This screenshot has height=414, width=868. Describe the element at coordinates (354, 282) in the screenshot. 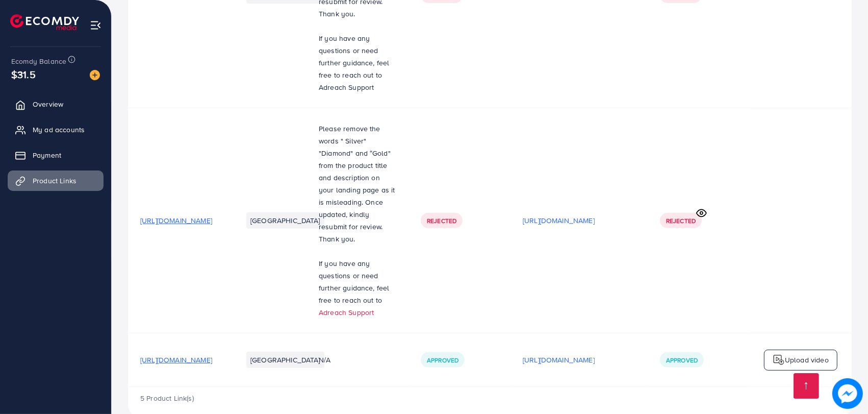

I see `span: If you have any questions or need further guidance, feel free to reach out to` at that location.